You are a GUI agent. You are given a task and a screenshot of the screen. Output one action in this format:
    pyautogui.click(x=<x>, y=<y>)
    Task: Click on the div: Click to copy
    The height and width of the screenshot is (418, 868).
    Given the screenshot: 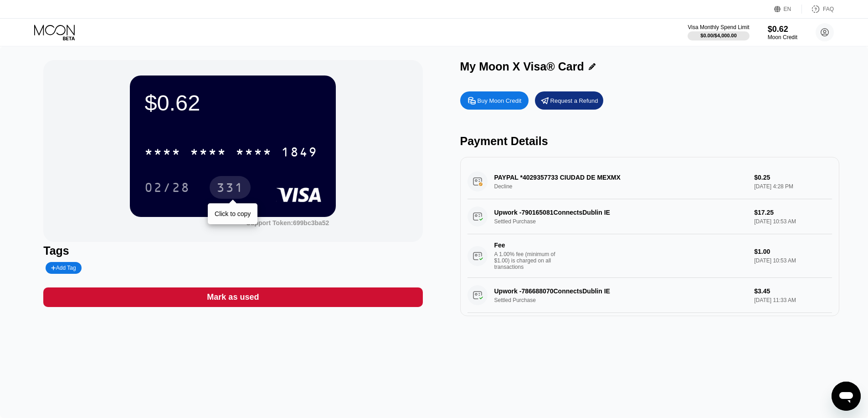 What is the action you would take?
    pyautogui.click(x=232, y=214)
    